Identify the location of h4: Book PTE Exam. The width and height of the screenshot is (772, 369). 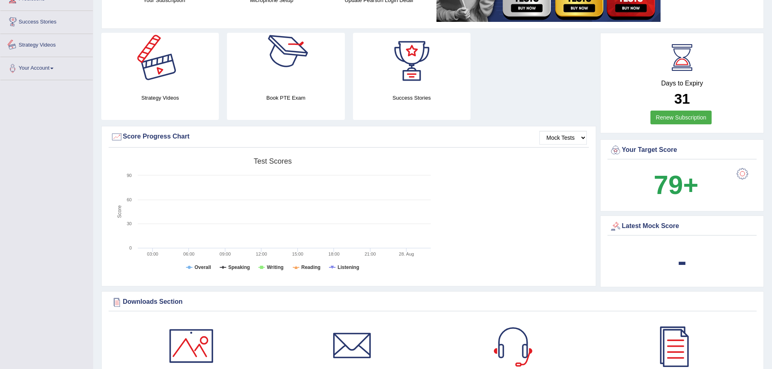
(286, 98).